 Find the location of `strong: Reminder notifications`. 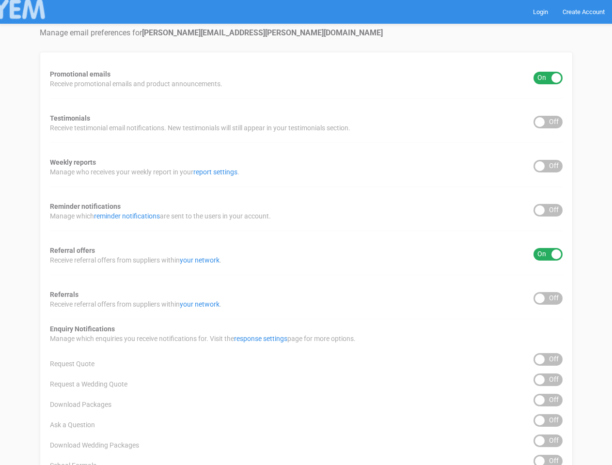

strong: Reminder notifications is located at coordinates (85, 206).